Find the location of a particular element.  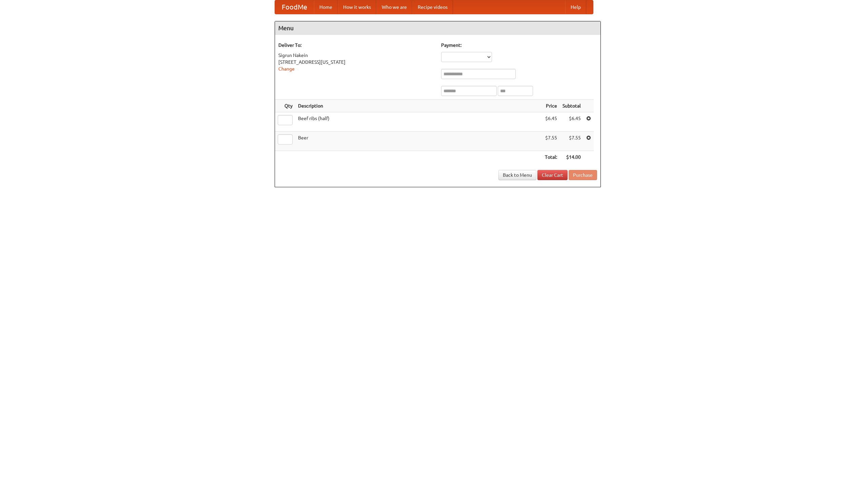

th: Subtotal is located at coordinates (571, 106).